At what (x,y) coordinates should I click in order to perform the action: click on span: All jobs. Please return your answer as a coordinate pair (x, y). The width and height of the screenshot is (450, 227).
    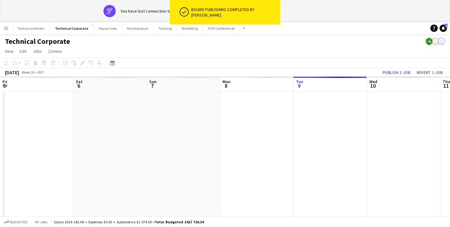
    Looking at the image, I should click on (41, 222).